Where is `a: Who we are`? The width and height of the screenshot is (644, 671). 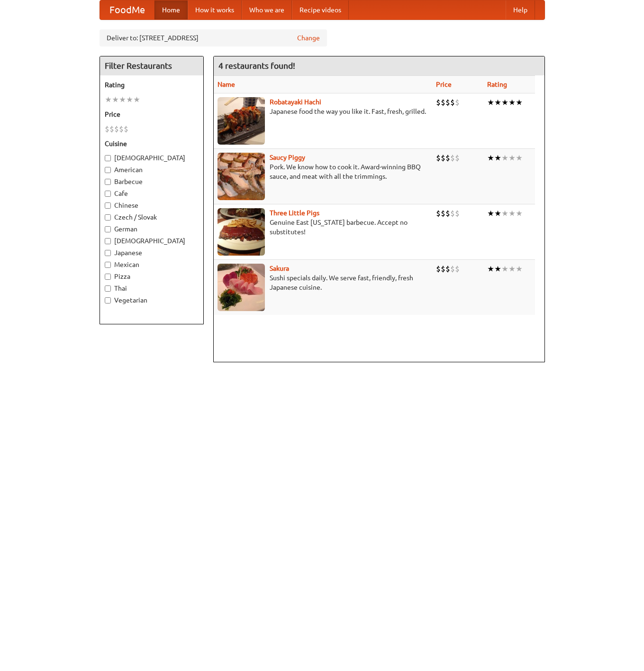
a: Who we are is located at coordinates (267, 10).